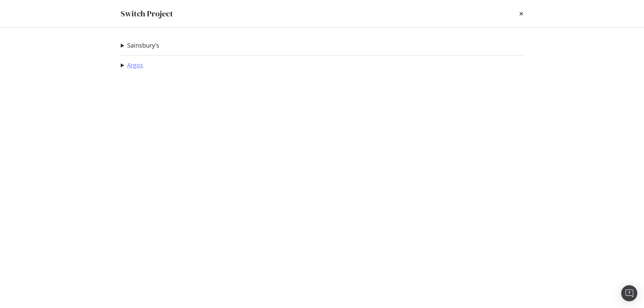  Describe the element at coordinates (132, 66) in the screenshot. I see `summary: Argos` at that location.